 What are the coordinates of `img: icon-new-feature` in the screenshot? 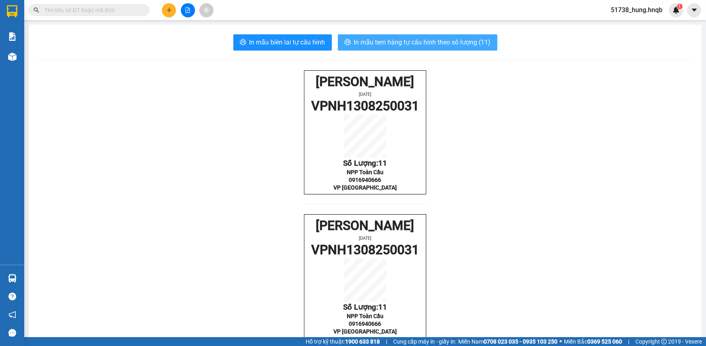 It's located at (677, 10).